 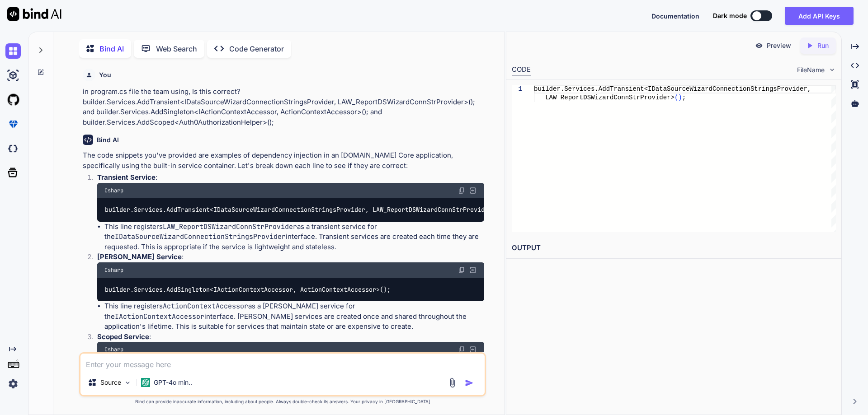 I want to click on p: GPT-4o min.., so click(x=173, y=383).